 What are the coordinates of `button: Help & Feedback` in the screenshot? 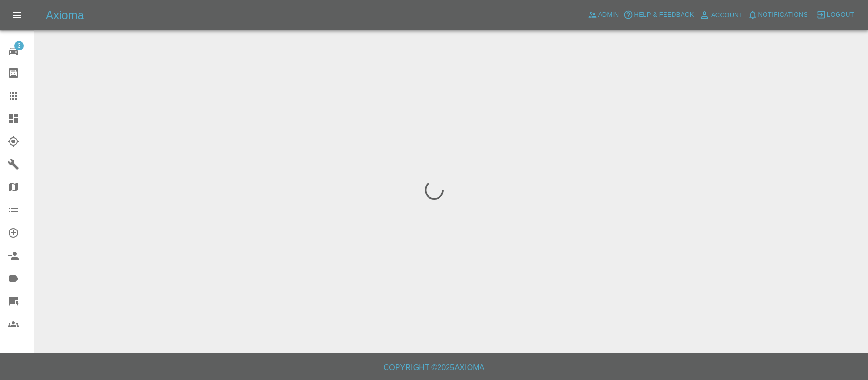 It's located at (659, 15).